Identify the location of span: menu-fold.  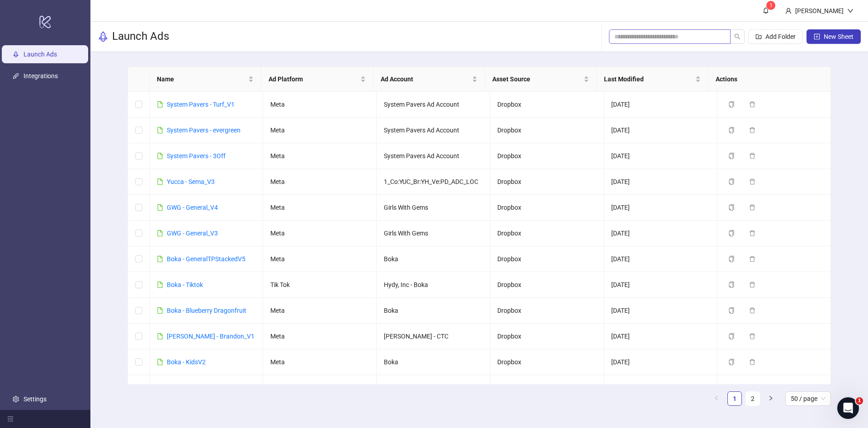
(10, 419).